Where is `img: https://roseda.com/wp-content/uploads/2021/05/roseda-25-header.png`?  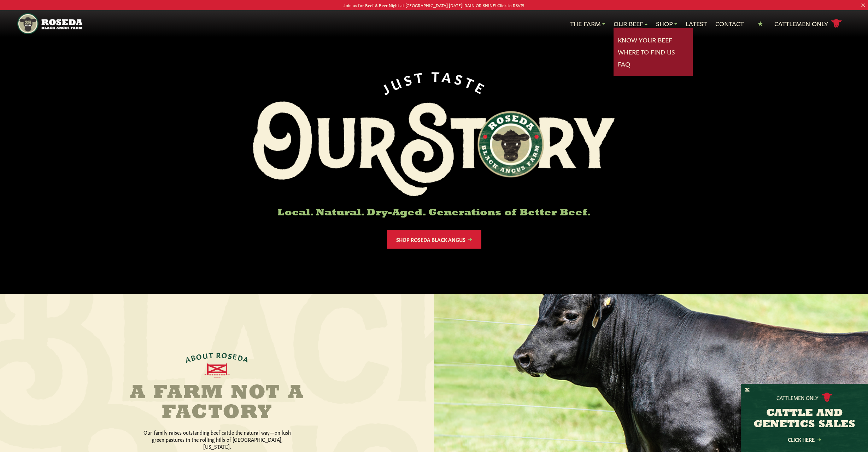 img: https://roseda.com/wp-content/uploads/2021/05/roseda-25-header.png is located at coordinates (50, 24).